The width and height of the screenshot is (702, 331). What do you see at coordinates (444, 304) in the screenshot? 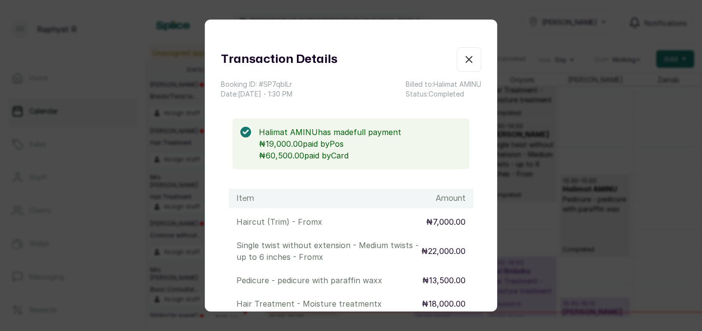
I see `p: ₦18,000.00` at bounding box center [444, 304].